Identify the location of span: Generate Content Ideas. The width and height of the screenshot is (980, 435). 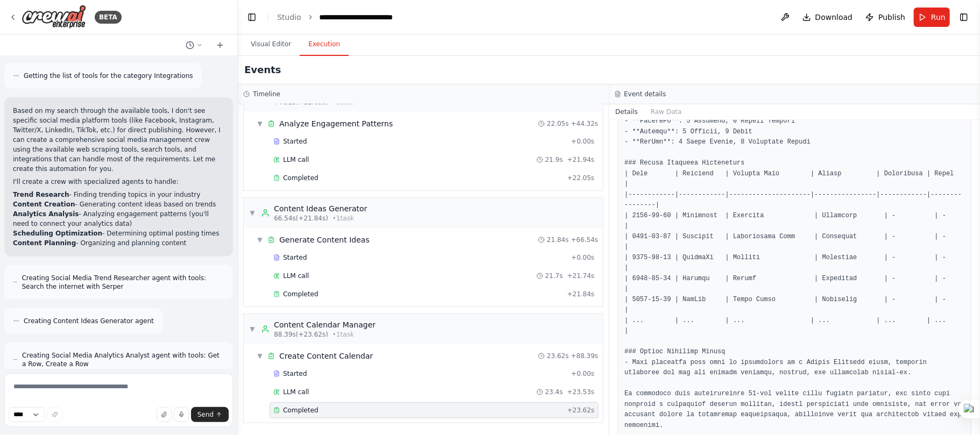
(324, 240).